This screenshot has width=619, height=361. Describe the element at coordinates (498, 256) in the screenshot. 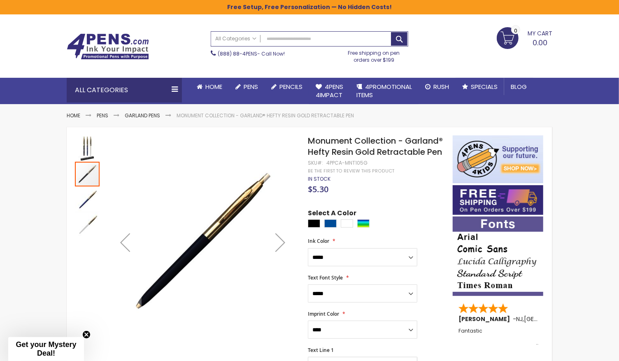

I see `img: font-personalization-examples` at that location.